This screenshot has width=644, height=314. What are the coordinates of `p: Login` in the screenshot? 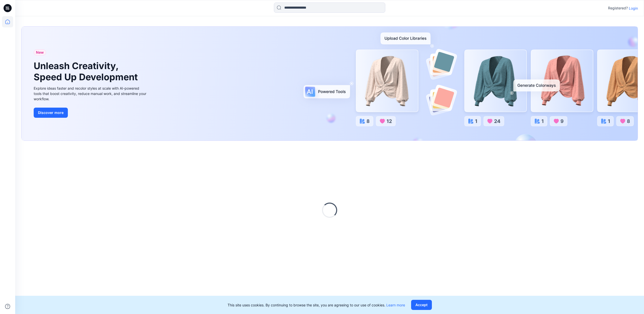 It's located at (633, 8).